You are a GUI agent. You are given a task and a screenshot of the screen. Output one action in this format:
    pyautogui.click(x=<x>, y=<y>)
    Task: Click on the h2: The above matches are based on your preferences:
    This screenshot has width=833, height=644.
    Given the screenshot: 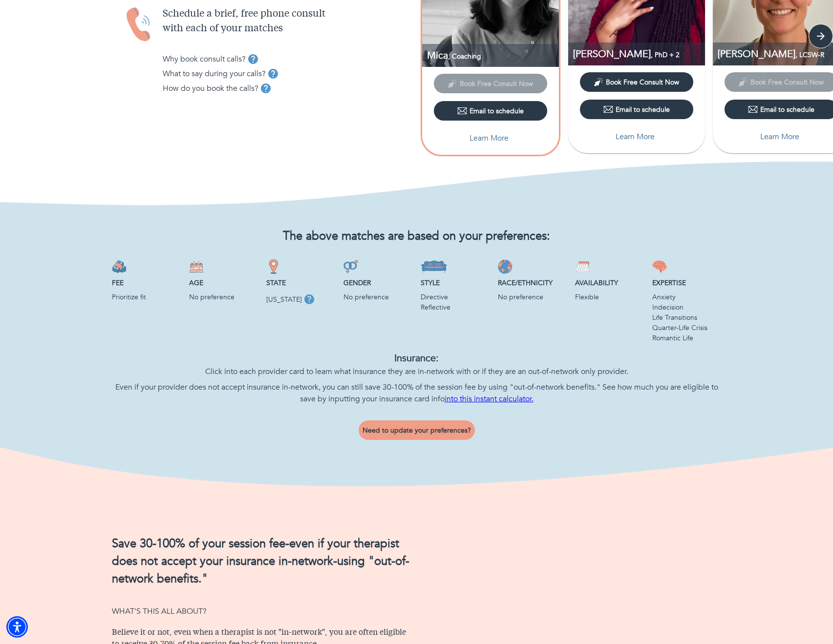 What is the action you would take?
    pyautogui.click(x=416, y=237)
    